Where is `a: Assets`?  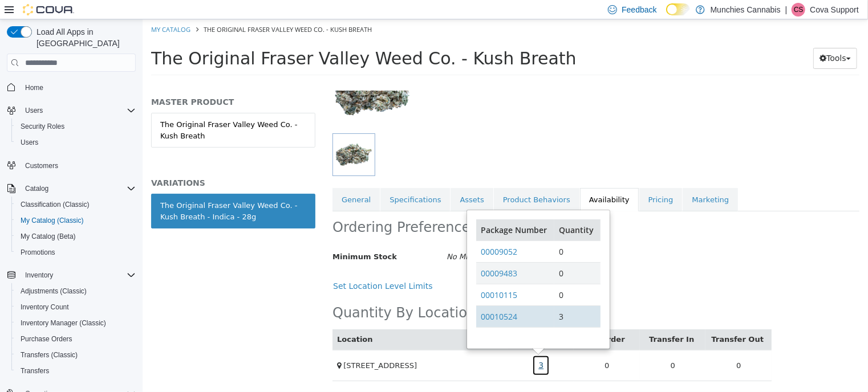
a: Assets is located at coordinates (329, 180).